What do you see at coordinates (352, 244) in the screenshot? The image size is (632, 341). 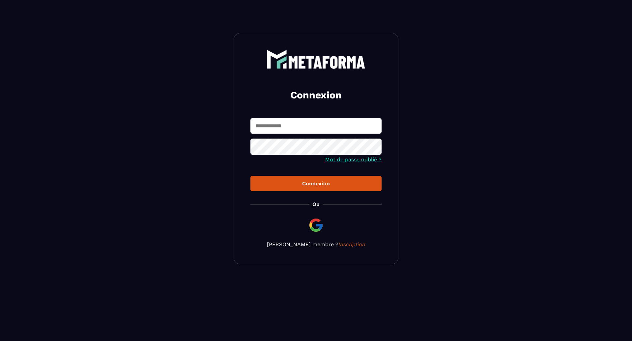 I see `a: Inscription` at bounding box center [352, 244].